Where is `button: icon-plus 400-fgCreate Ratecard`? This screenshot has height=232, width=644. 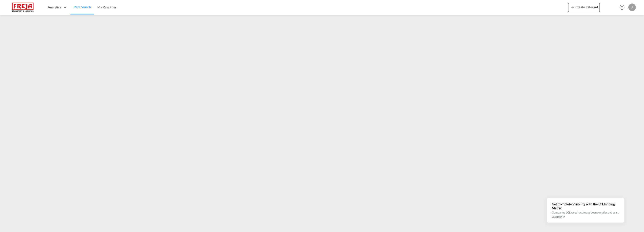 button: icon-plus 400-fgCreate Ratecard is located at coordinates (584, 7).